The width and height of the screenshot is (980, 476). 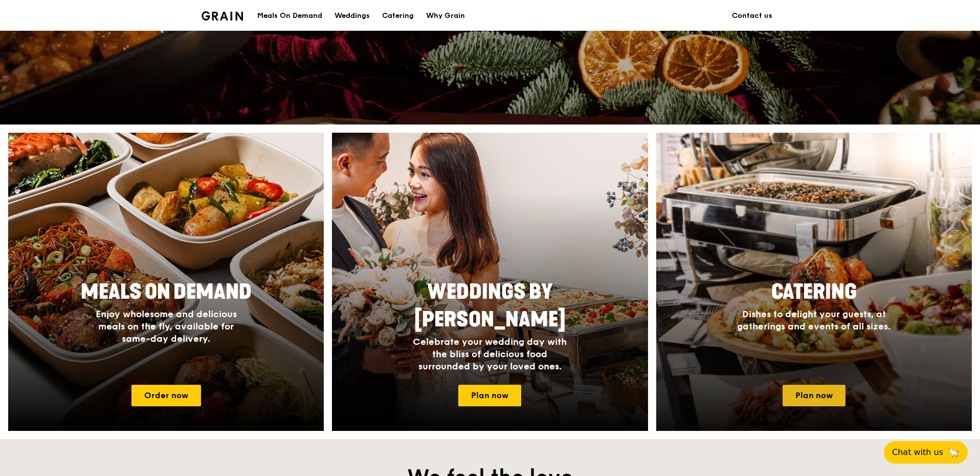 What do you see at coordinates (814, 292) in the screenshot?
I see `span: Catering` at bounding box center [814, 292].